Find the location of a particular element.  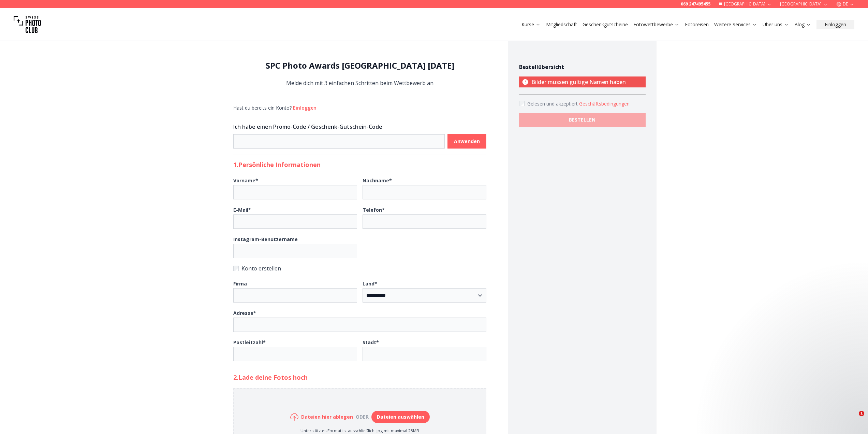

input: Nachname* is located at coordinates (424, 193).